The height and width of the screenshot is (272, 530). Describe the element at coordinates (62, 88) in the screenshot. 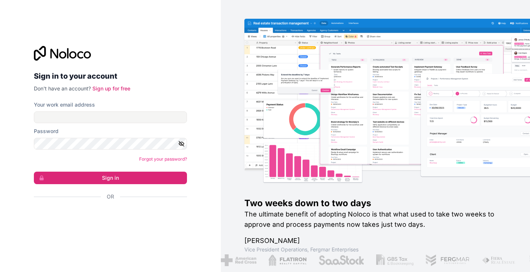

I see `span: Don't have an account?` at that location.